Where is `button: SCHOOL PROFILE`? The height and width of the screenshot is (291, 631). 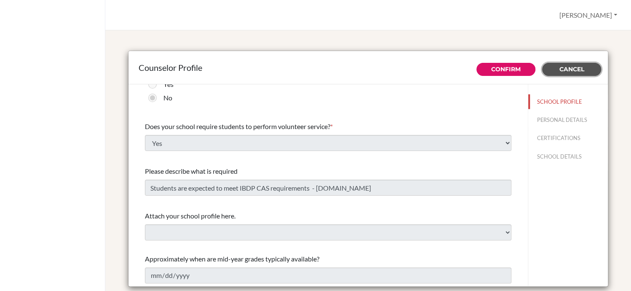
button: SCHOOL PROFILE is located at coordinates (568, 102).